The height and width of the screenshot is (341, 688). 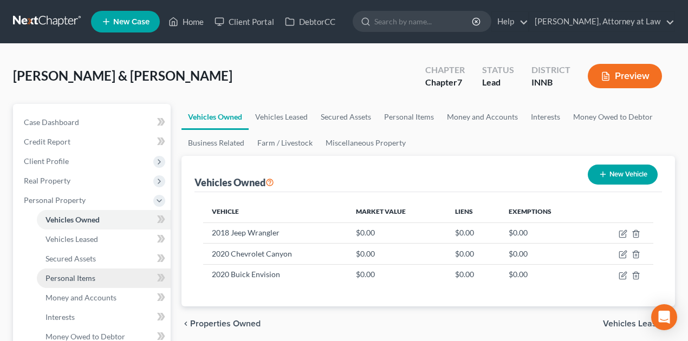 I want to click on span: Personal Items, so click(x=70, y=278).